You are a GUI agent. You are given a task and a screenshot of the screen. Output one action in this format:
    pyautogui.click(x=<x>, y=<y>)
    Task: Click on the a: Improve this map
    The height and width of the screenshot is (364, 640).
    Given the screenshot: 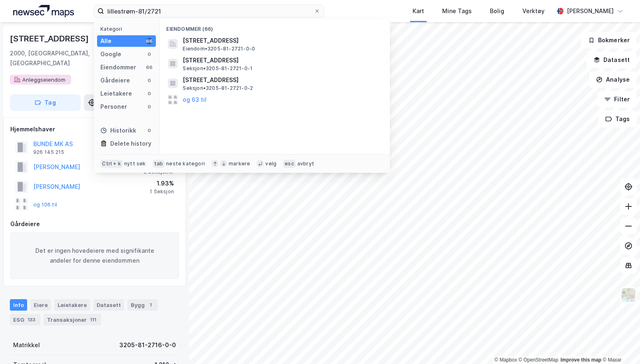 What is the action you would take?
    pyautogui.click(x=581, y=361)
    